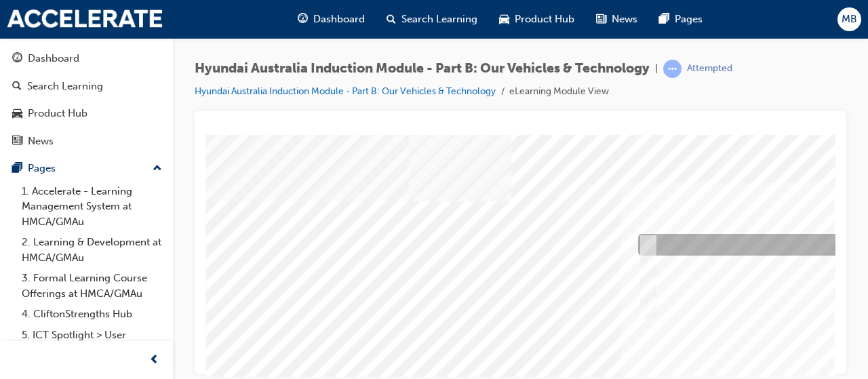 Image resolution: width=868 pixels, height=379 pixels. What do you see at coordinates (710, 69) in the screenshot?
I see `div: Attempted` at bounding box center [710, 69].